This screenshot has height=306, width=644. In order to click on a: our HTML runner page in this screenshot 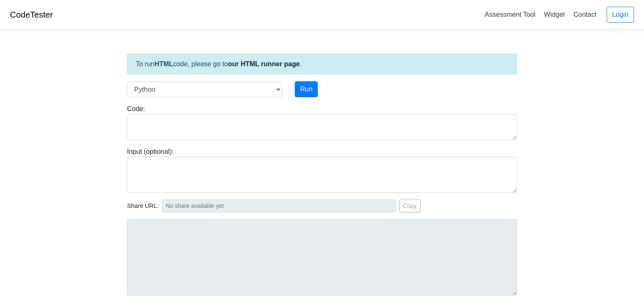, I will do `click(264, 63)`.